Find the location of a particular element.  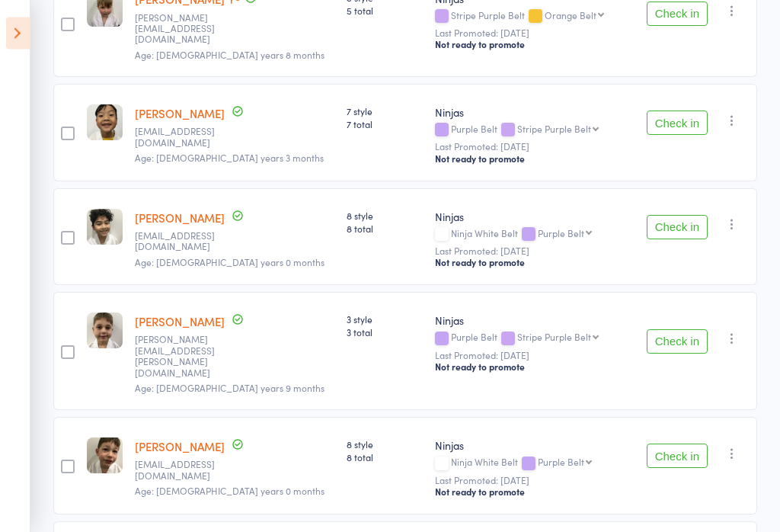

img: image1749535082.png is located at coordinates (104, 331).